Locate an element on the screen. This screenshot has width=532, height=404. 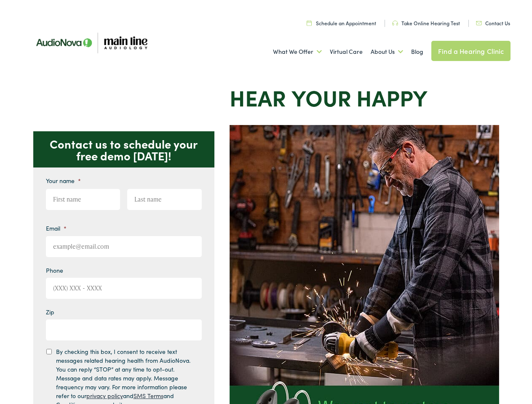
a: Blog is located at coordinates (417, 52).